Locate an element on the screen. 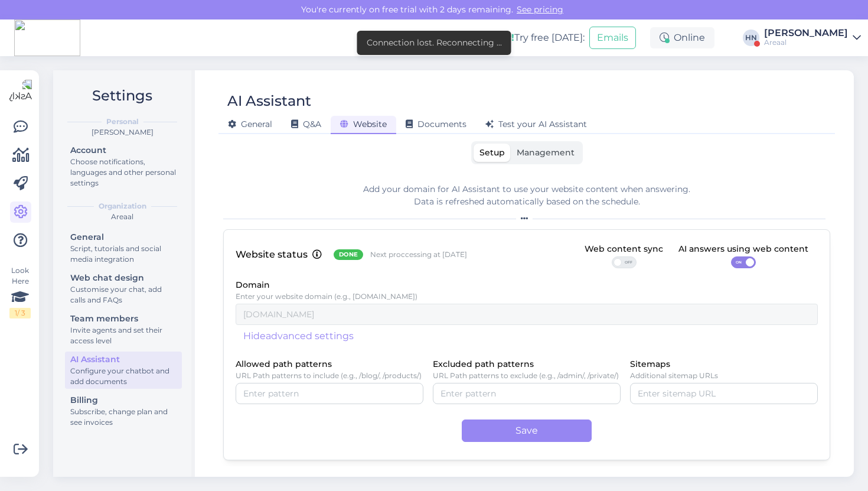  span: Documents is located at coordinates (436, 124).